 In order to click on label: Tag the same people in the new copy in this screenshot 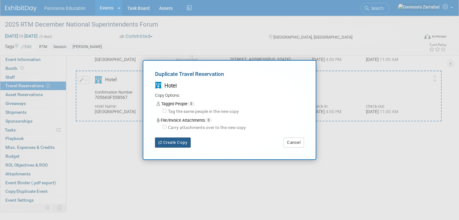, I will do `click(203, 112)`.